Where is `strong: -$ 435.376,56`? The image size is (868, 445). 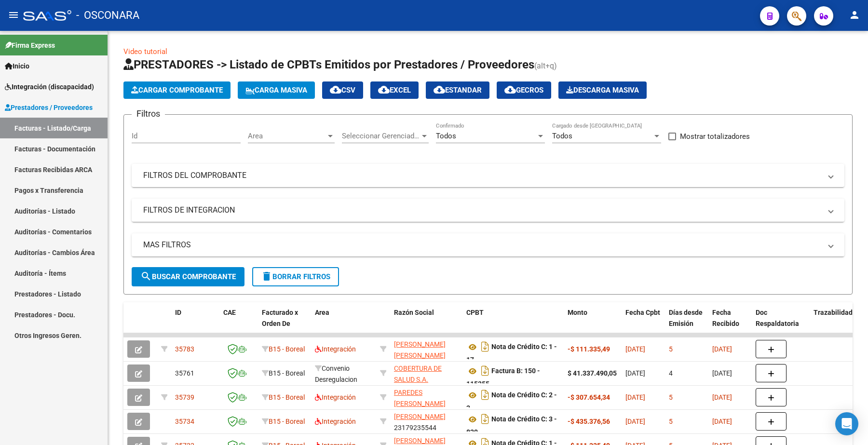
strong: -$ 435.376,56 is located at coordinates (589, 422).